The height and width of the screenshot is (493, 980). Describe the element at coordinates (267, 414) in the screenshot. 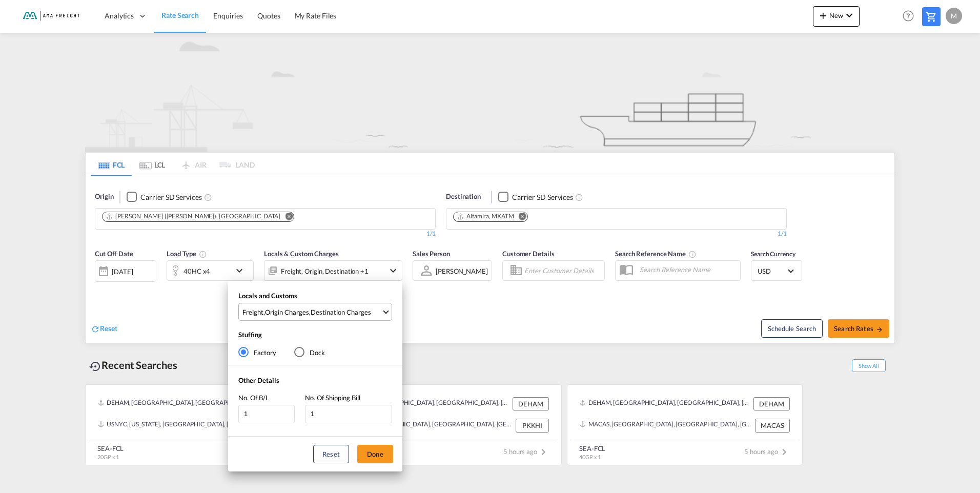

I see `input: No. Of B/L` at that location.